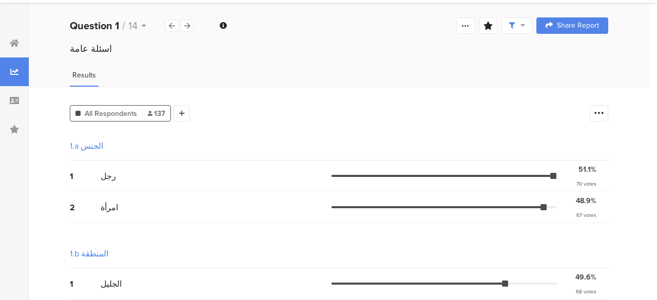 Image resolution: width=657 pixels, height=300 pixels. Describe the element at coordinates (586, 201) in the screenshot. I see `div: 48.9%` at that location.